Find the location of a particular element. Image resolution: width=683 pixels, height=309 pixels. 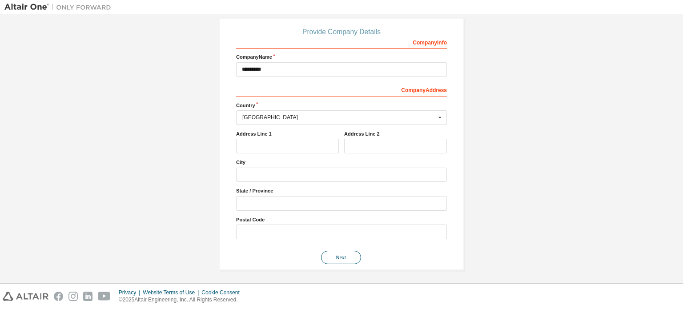

label: State / Province is located at coordinates (342, 191).